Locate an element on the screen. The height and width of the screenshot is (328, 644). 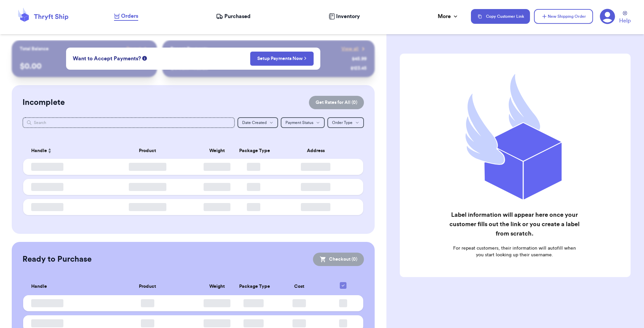
button: Order Type is located at coordinates (345, 123).